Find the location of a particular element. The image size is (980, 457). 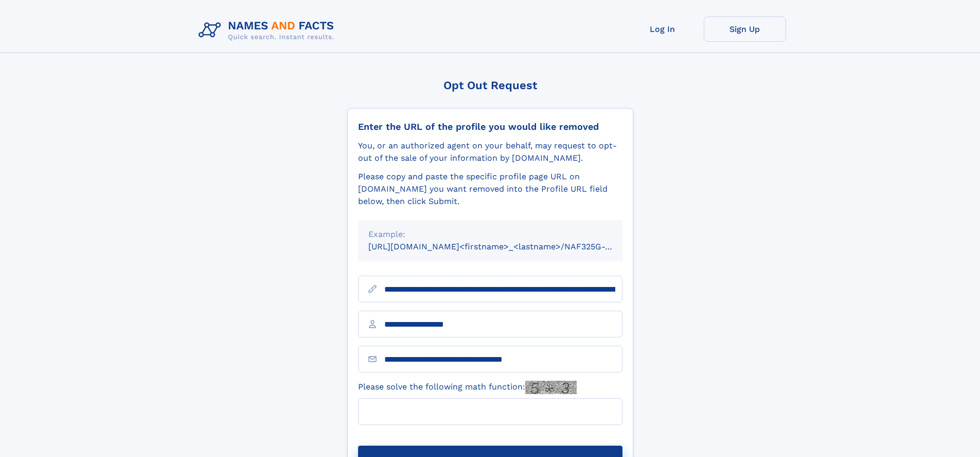

img: Logo Names and Facts is located at coordinates (269, 30).